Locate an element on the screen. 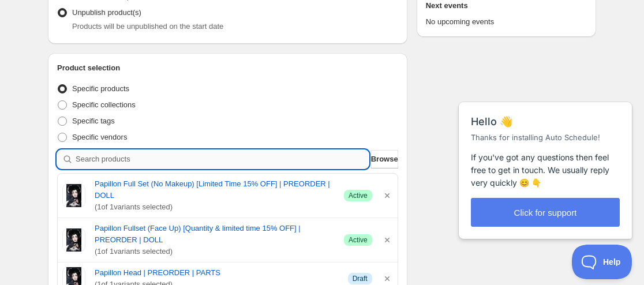 This screenshot has height=285, width=644. span: Unpublish product(s) is located at coordinates (107, 12).